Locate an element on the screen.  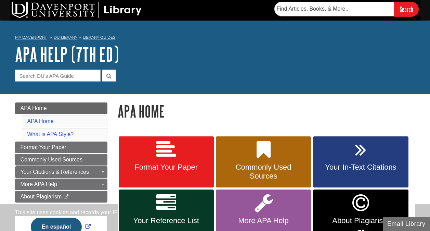
a: DU Library is located at coordinates (65, 37).